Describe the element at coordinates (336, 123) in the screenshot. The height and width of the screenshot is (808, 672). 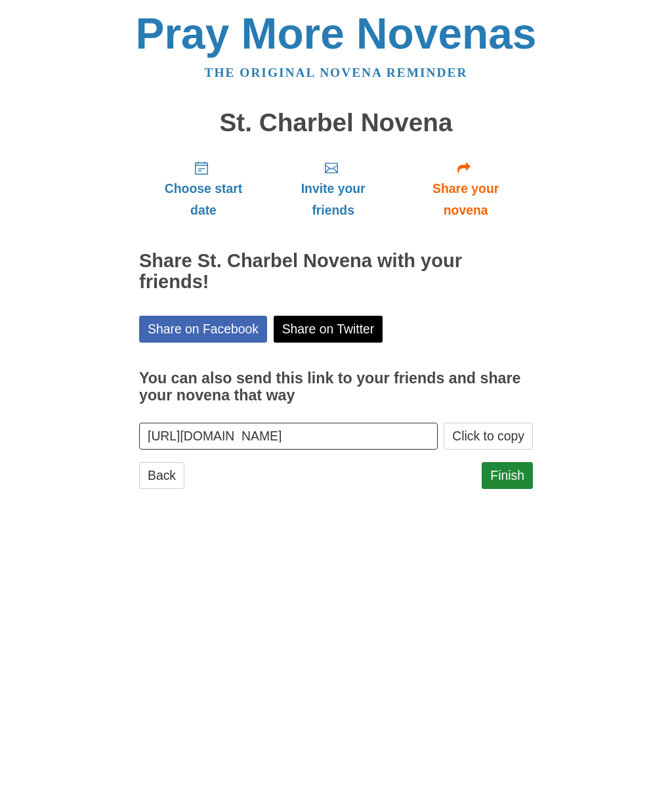
I see `h1: St. Charbel Novena` at that location.